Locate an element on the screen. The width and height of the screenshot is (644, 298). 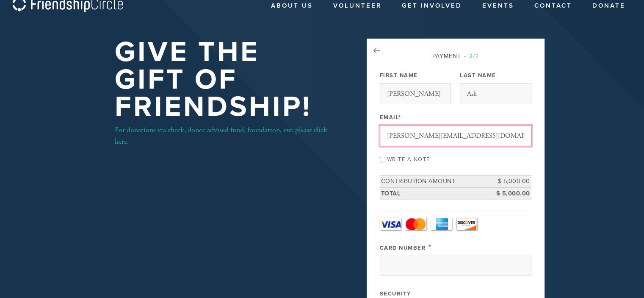
span: 2 is located at coordinates (471, 56).